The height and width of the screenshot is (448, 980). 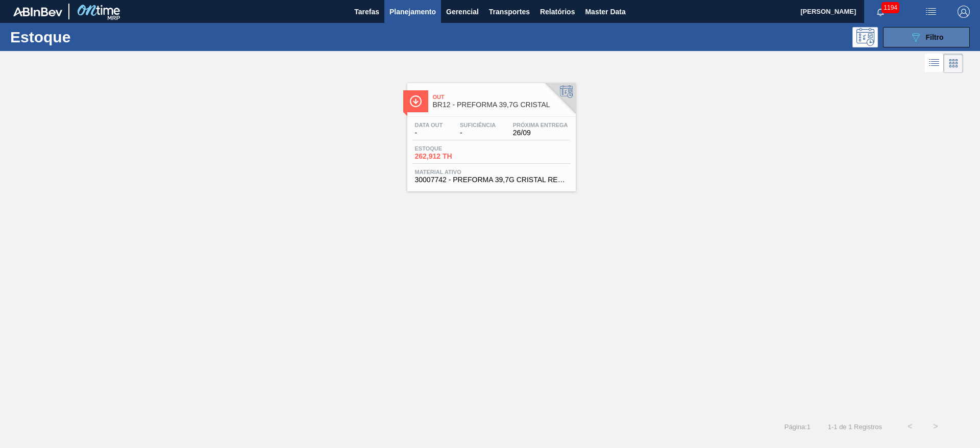 What do you see at coordinates (510, 12) in the screenshot?
I see `span: Transportes` at bounding box center [510, 12].